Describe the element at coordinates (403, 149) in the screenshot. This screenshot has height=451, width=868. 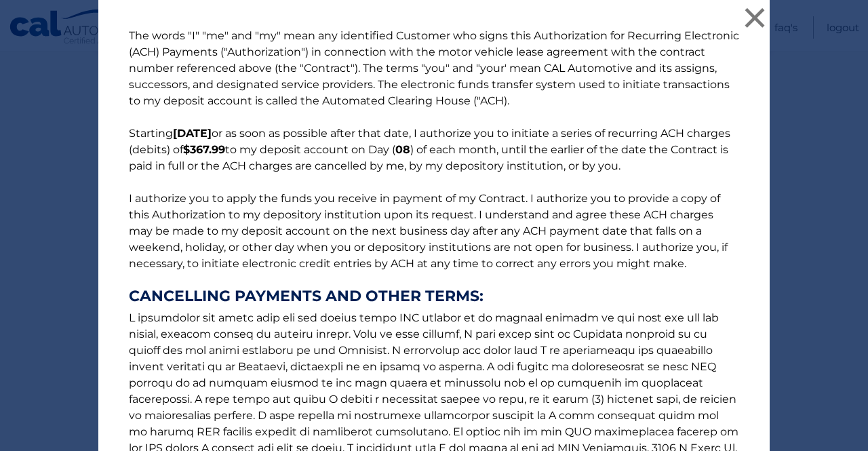
I see `b: 08` at that location.